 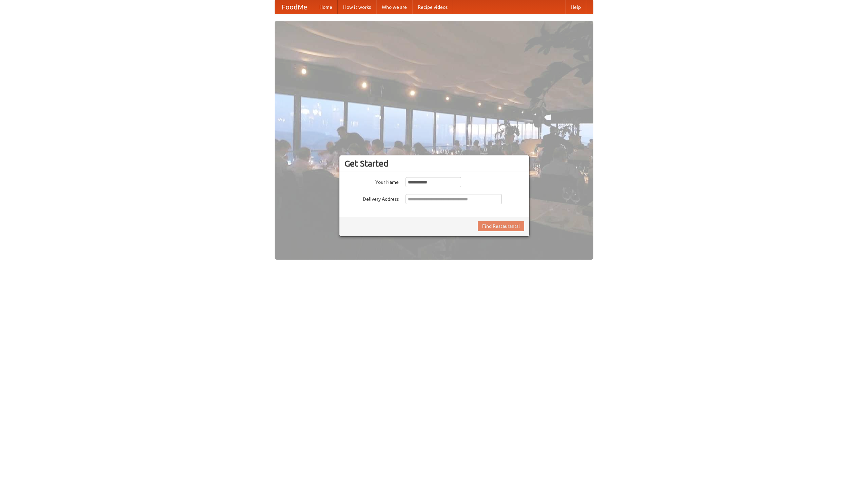 What do you see at coordinates (294, 7) in the screenshot?
I see `a: FoodMe` at bounding box center [294, 7].